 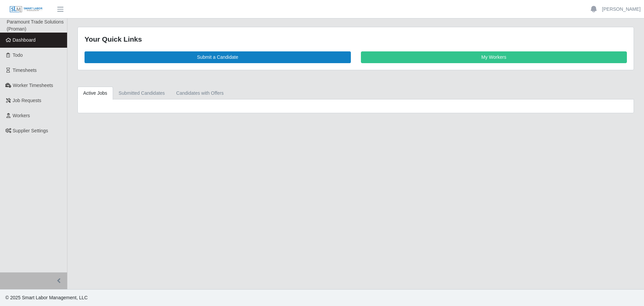 What do you see at coordinates (31, 130) in the screenshot?
I see `span: Supplier Settings` at bounding box center [31, 130].